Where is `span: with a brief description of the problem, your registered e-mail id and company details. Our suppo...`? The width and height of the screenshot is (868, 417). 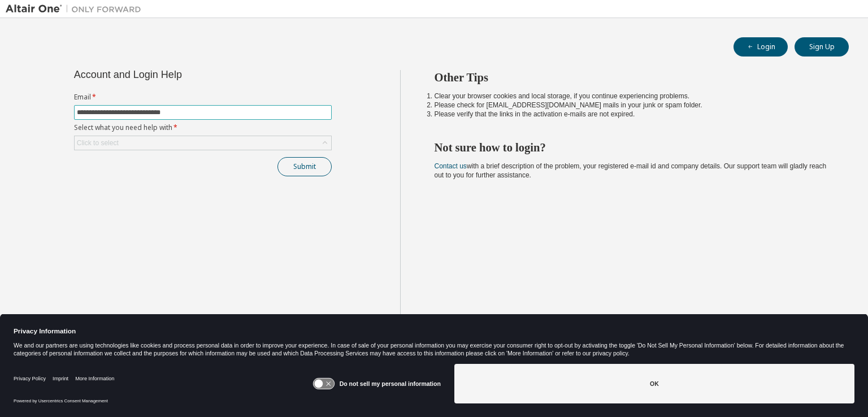
span: with a brief description of the problem, your registered e-mail id and company details. Our suppo... is located at coordinates (631, 171).